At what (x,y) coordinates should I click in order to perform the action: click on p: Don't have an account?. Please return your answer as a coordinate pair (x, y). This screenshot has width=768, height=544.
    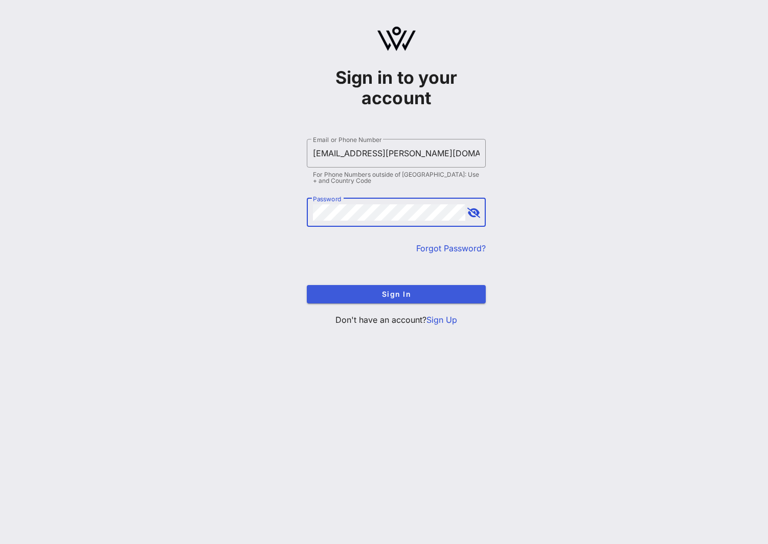
    Looking at the image, I should click on (396, 320).